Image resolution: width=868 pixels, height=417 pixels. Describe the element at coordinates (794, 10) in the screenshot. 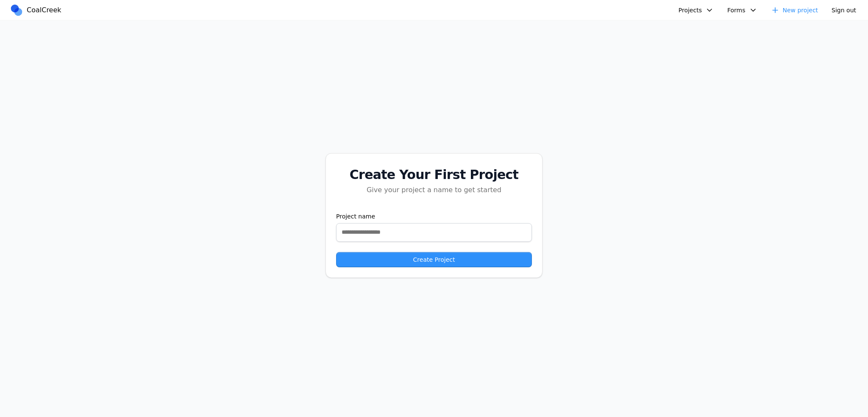

I see `a: New project` at that location.